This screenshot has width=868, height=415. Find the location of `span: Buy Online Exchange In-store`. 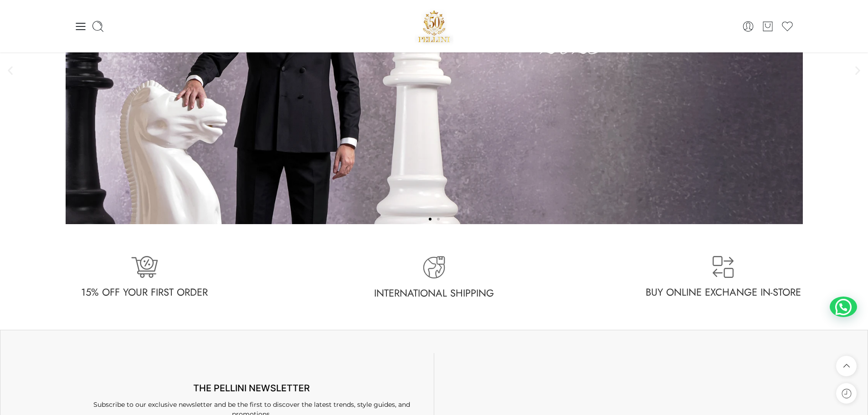

span: Buy Online Exchange In-store is located at coordinates (723, 292).